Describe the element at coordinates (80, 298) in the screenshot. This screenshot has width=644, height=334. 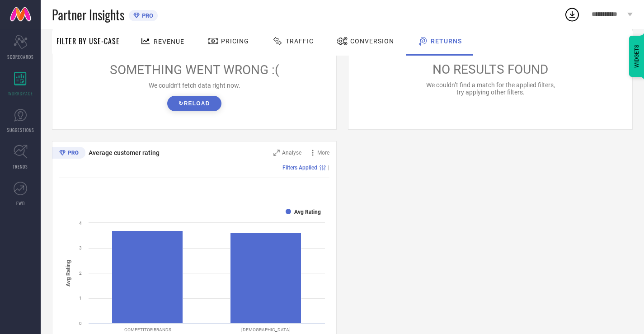
I see `text: 1` at that location.